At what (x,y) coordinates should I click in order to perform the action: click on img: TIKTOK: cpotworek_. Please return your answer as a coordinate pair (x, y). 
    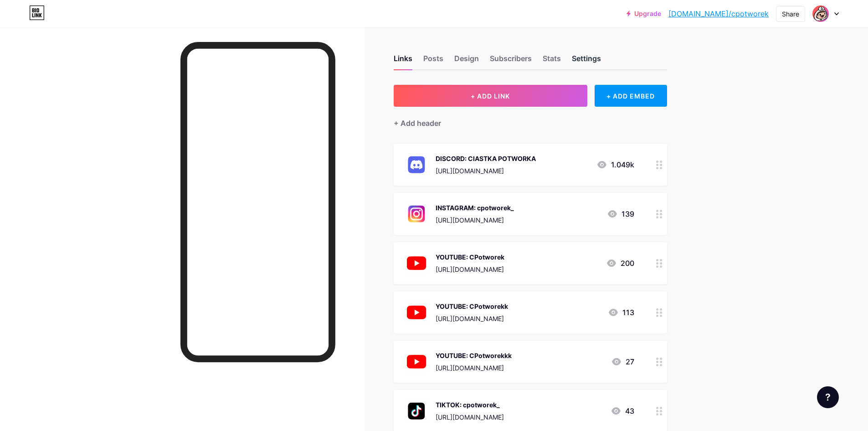
    Looking at the image, I should click on (416, 411).